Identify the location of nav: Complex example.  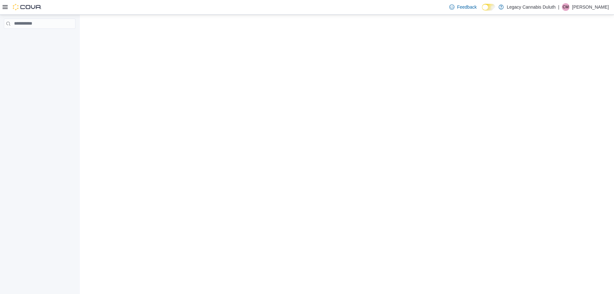
(40, 38).